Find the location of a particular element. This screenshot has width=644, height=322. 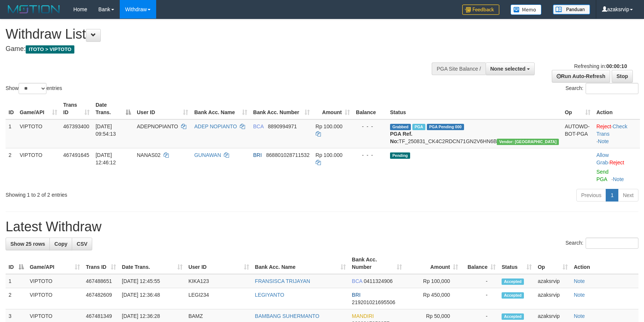

span: Copy 8890994971 to clipboard is located at coordinates (282, 127).